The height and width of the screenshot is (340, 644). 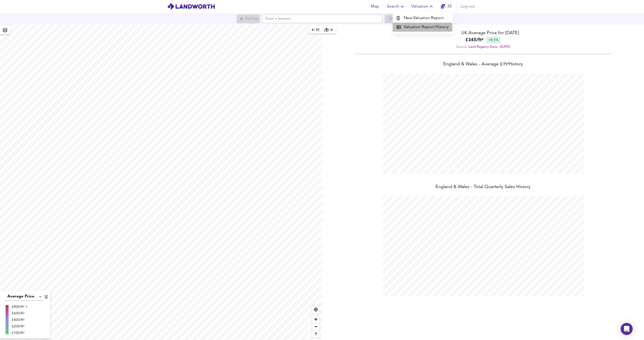 I want to click on div: Average Price, so click(x=24, y=297).